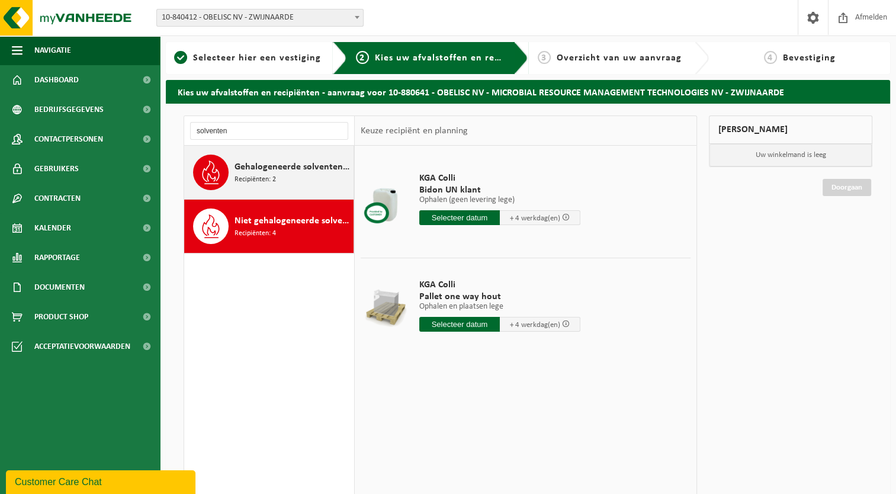 This screenshot has height=494, width=896. Describe the element at coordinates (56, 169) in the screenshot. I see `span: Gebruikers` at that location.